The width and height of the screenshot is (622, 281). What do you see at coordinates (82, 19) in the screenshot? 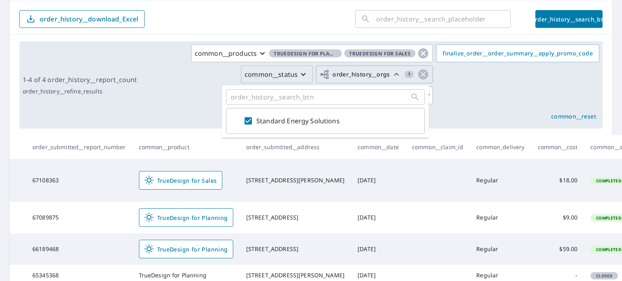
I see `button: order_history__download_Excel` at bounding box center [82, 19].